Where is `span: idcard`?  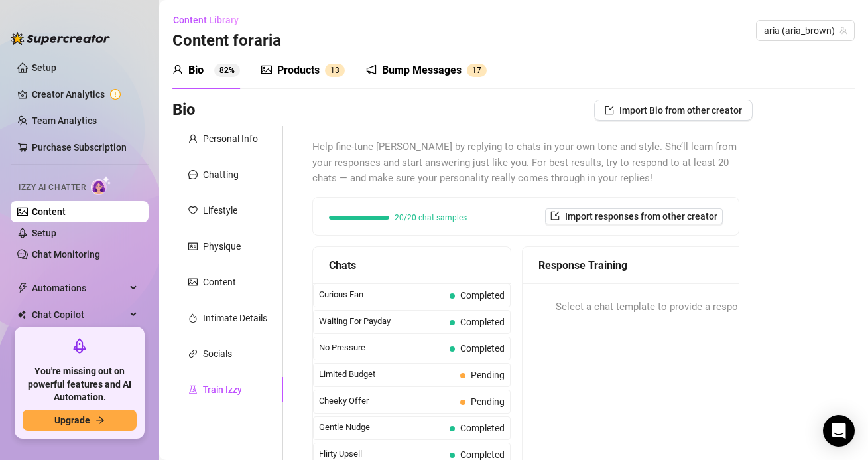
span: idcard is located at coordinates (193, 246).